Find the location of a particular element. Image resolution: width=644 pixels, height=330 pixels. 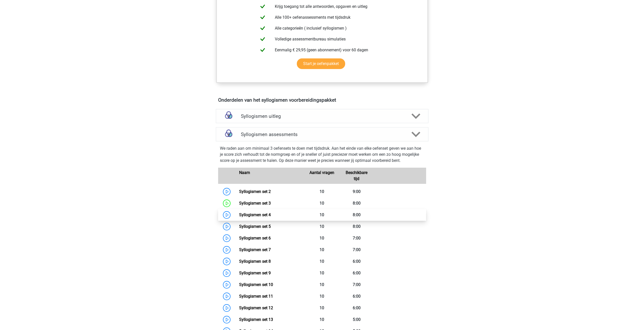

a: assessments Syllogismen assessments is located at coordinates (322, 135).